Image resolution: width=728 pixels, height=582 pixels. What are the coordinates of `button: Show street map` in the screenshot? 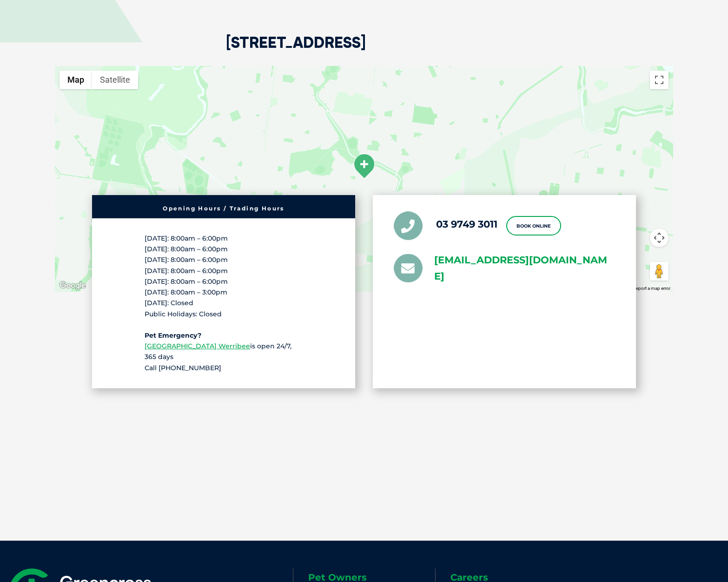 It's located at (75, 80).